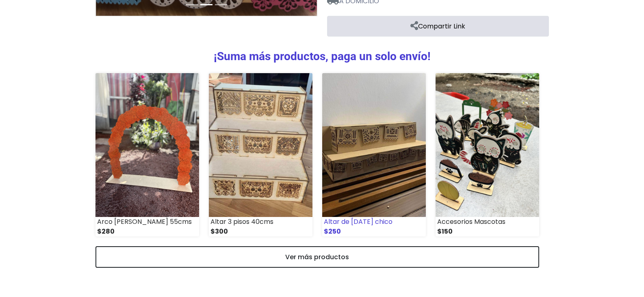 The image size is (644, 297). Describe the element at coordinates (438, 26) in the screenshot. I see `a: Compartir Link` at that location.